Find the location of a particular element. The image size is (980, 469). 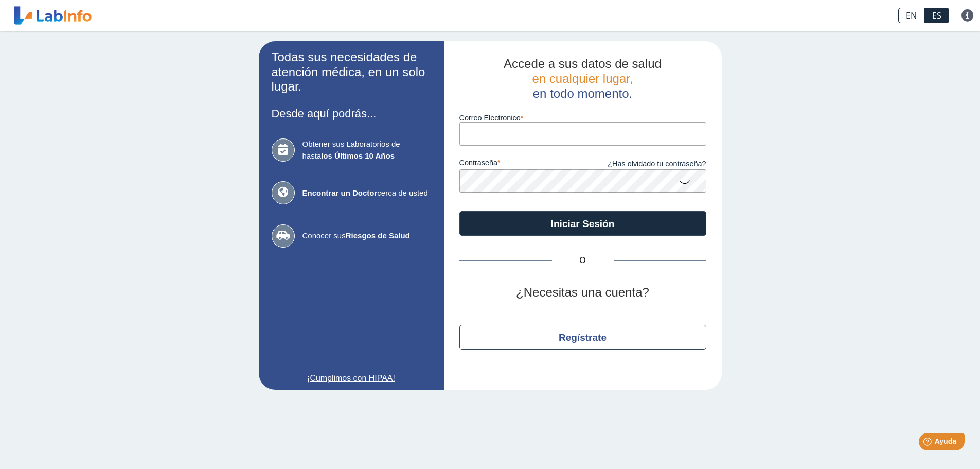

span: en todo momento. is located at coordinates (582, 93).